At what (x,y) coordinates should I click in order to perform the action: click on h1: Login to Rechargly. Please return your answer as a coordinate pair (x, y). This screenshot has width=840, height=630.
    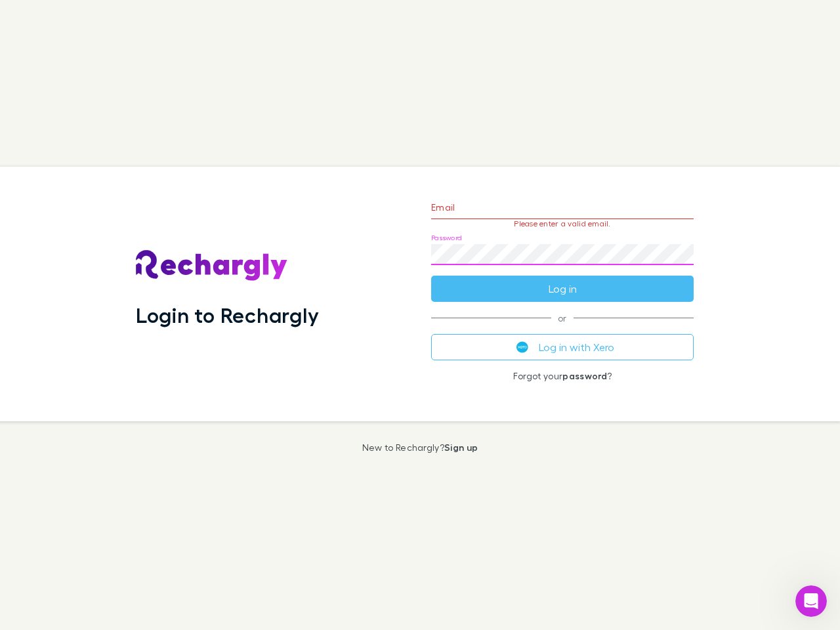
    Looking at the image, I should click on (227, 315).